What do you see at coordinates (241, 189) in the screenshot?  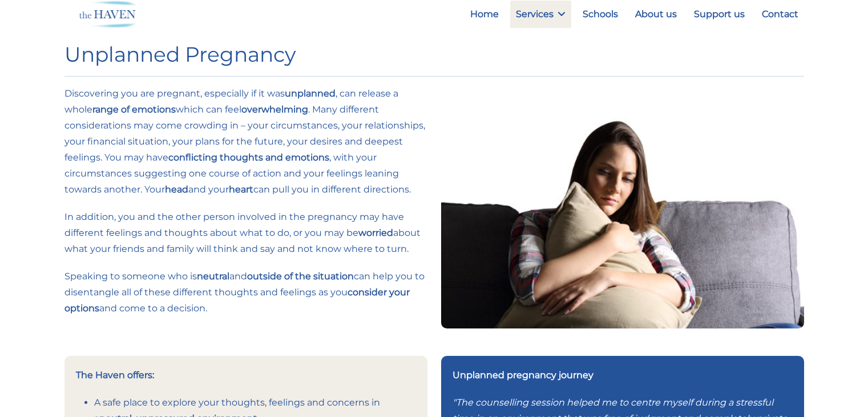 I see `strong: heart` at bounding box center [241, 189].